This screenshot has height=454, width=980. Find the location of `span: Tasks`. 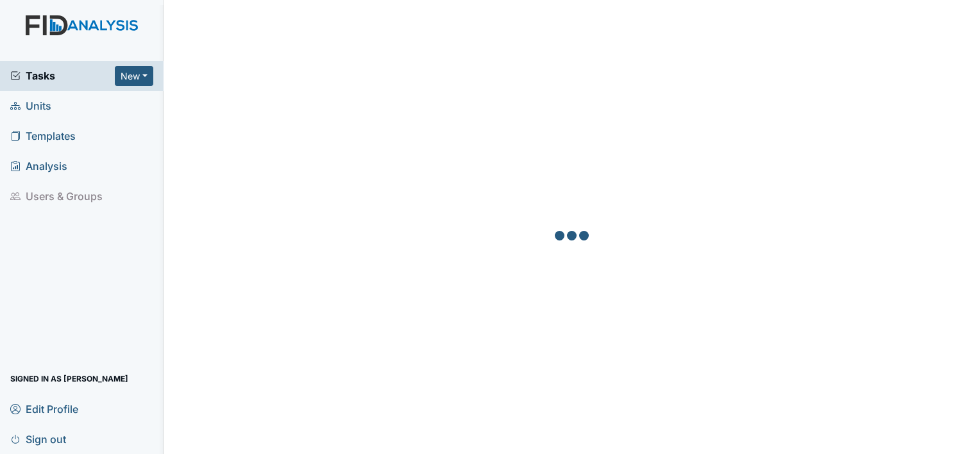

span: Tasks is located at coordinates (62, 75).